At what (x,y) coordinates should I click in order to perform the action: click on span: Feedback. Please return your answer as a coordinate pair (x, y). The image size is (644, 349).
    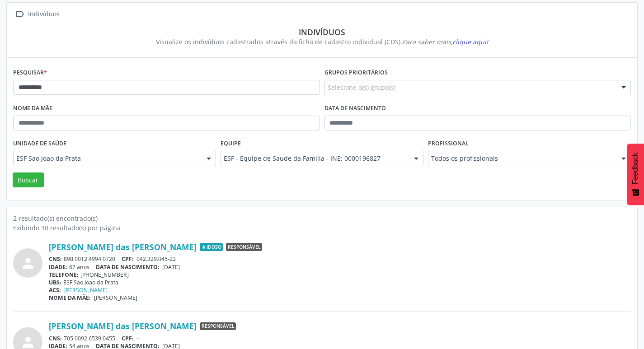
    Looking at the image, I should click on (635, 169).